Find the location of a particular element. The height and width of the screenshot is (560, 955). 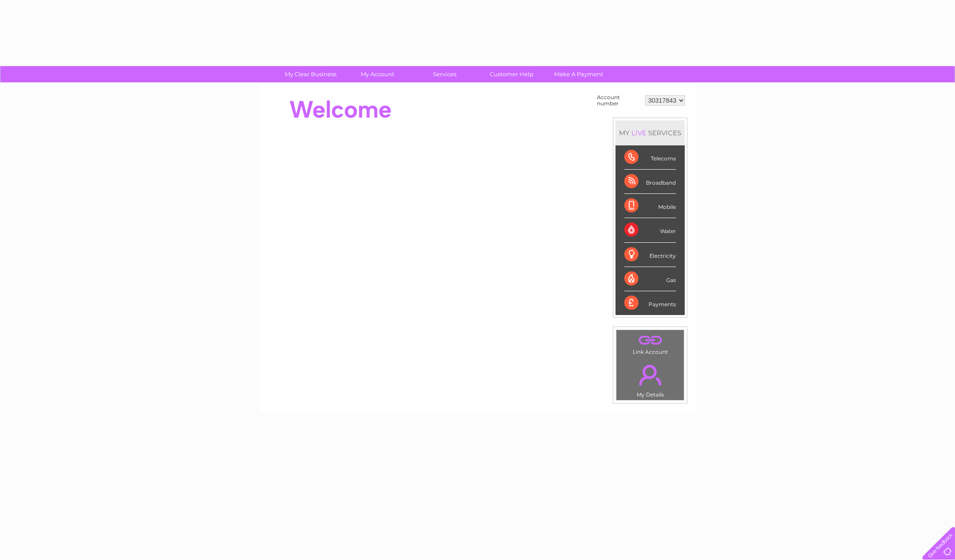

td: Account number is located at coordinates (619, 100).